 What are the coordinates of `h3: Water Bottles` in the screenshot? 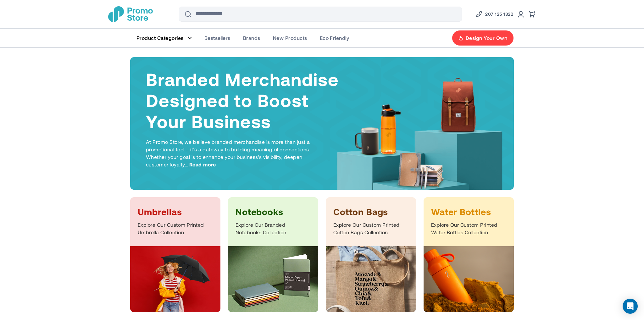 It's located at (469, 212).